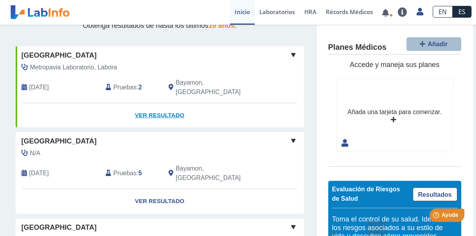 The width and height of the screenshot is (476, 236). What do you see at coordinates (366, 193) in the screenshot?
I see `span: Evaluación de Riesgos de Salud` at bounding box center [366, 193].